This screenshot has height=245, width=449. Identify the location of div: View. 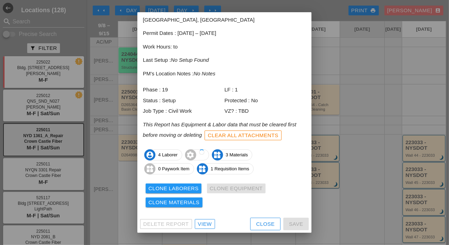
(205, 224).